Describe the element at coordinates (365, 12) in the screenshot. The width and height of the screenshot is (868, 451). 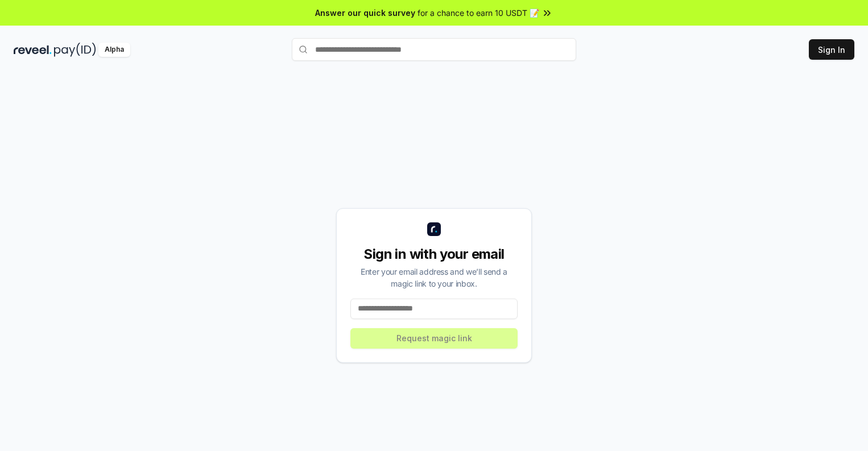
I see `span: Answer our quick survey` at that location.